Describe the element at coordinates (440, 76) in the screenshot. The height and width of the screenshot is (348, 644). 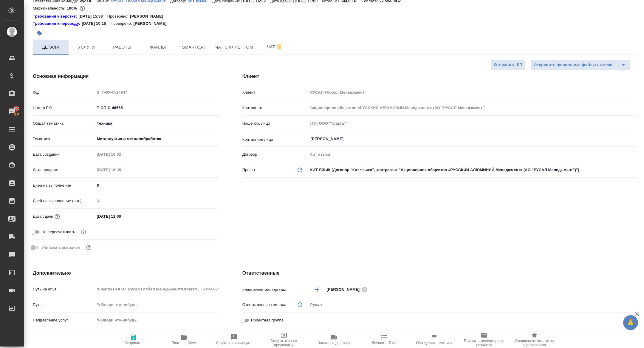
I see `h4: Клиент` at that location.